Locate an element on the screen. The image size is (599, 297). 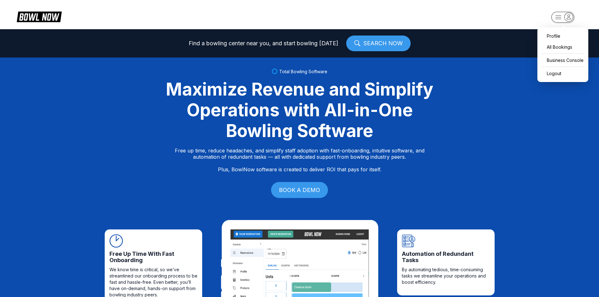
a: Profile is located at coordinates (563, 36).